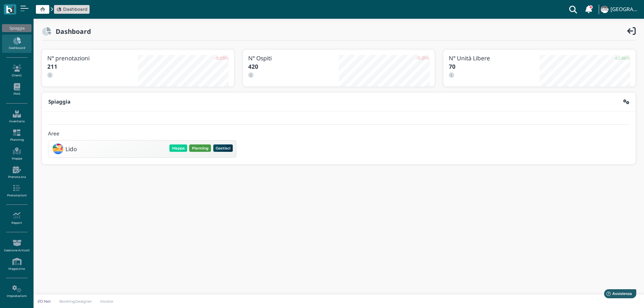 The image size is (644, 308). Describe the element at coordinates (223, 148) in the screenshot. I see `button: Gestisci` at that location.